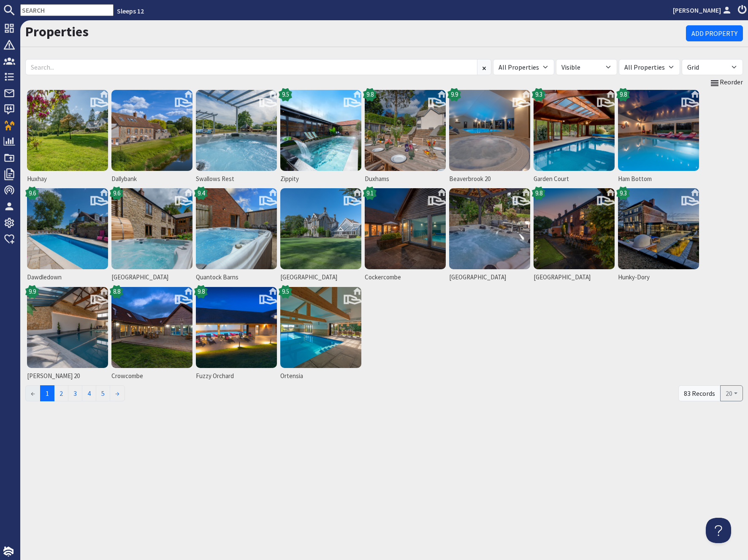  Describe the element at coordinates (68, 327) in the screenshot. I see `img: Churchill 20's icon` at that location.